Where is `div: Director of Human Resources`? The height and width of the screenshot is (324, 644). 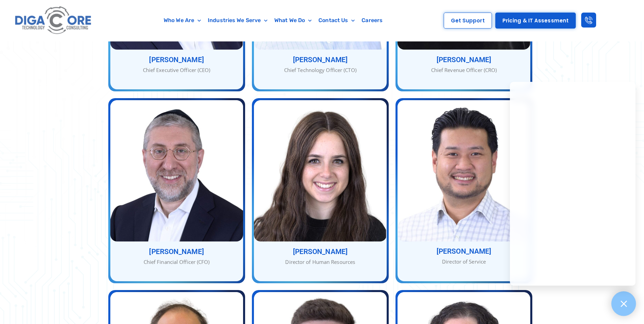 div: Director of Human Resources is located at coordinates (320, 262).